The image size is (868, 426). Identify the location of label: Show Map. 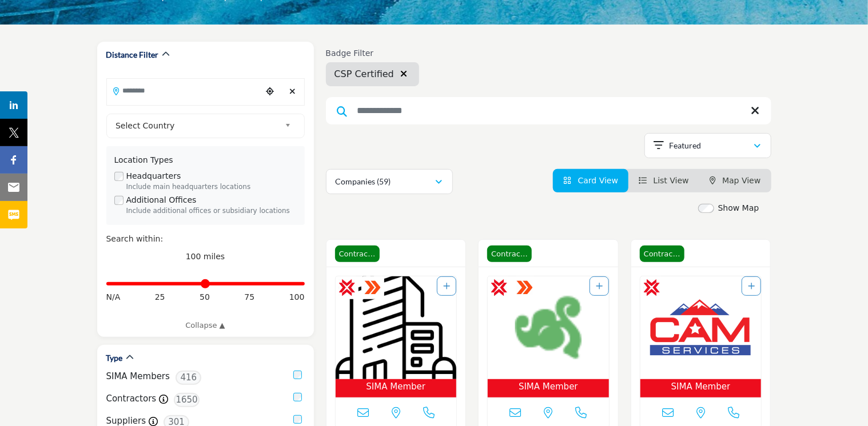
(739, 208).